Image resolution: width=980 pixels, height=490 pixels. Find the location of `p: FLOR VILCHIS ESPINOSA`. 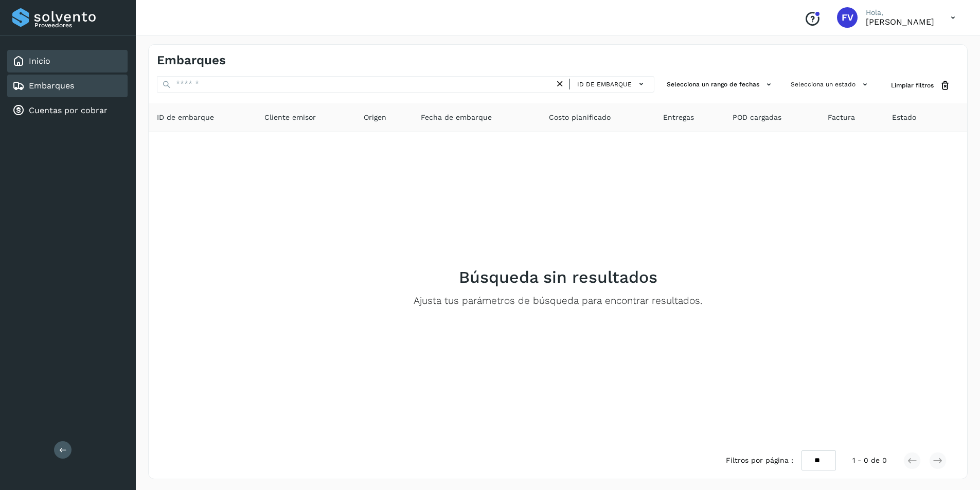

p: FLOR VILCHIS ESPINOSA is located at coordinates (900, 21).